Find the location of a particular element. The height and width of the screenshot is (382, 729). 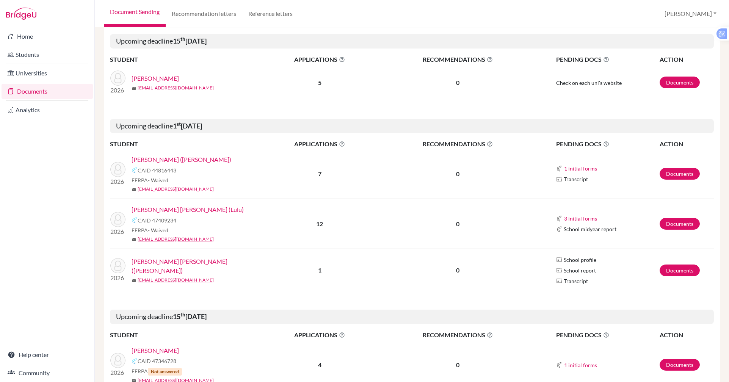

span: School profile is located at coordinates (580, 260).